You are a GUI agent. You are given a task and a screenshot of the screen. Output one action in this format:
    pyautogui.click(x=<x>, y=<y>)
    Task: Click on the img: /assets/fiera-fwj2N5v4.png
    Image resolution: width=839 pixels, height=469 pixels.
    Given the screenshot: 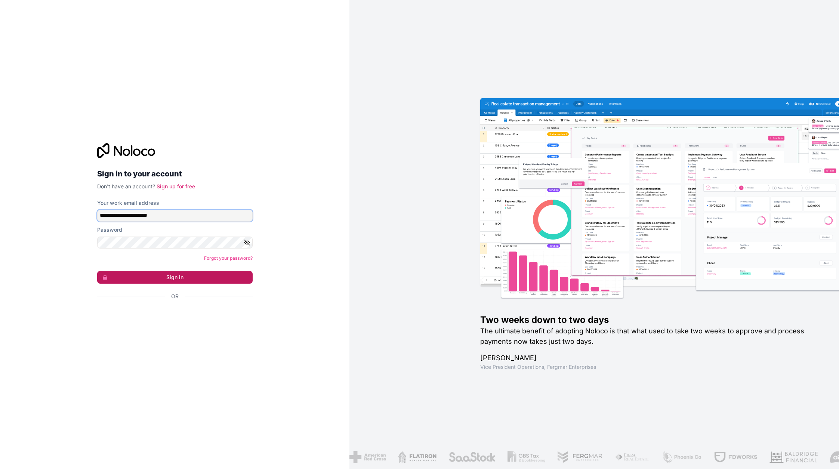 What is the action you would take?
    pyautogui.click(x=631, y=457)
    